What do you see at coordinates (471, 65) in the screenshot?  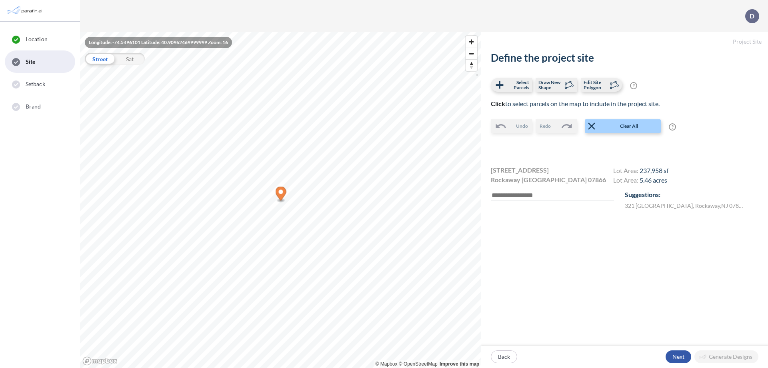 I see `span: Reset bearing to north` at bounding box center [471, 65].